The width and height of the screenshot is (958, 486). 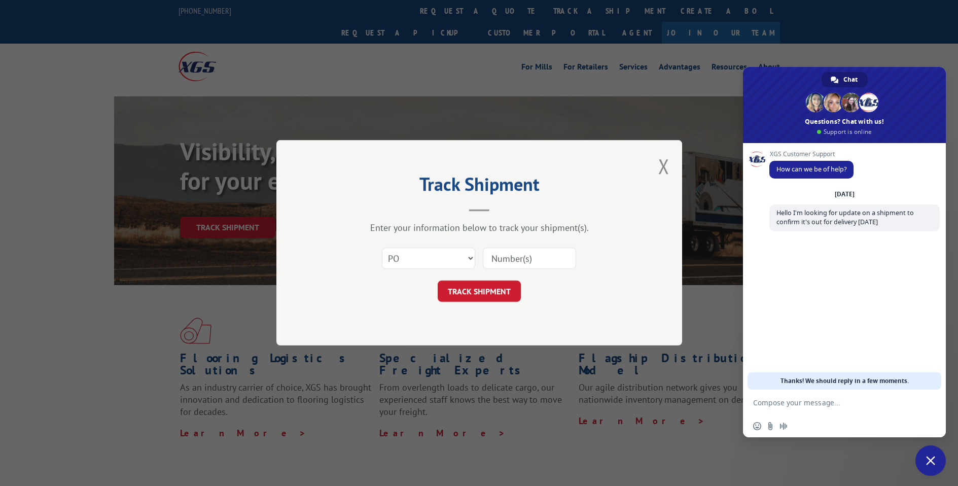 What do you see at coordinates (783, 426) in the screenshot?
I see `span: Audio message` at bounding box center [783, 426].